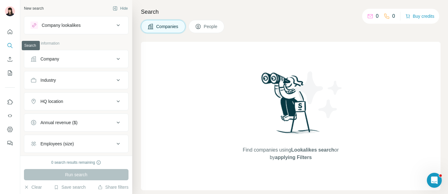 Image resolution: width=448 pixels, height=194 pixels. I want to click on span: applying Filters, so click(293, 157).